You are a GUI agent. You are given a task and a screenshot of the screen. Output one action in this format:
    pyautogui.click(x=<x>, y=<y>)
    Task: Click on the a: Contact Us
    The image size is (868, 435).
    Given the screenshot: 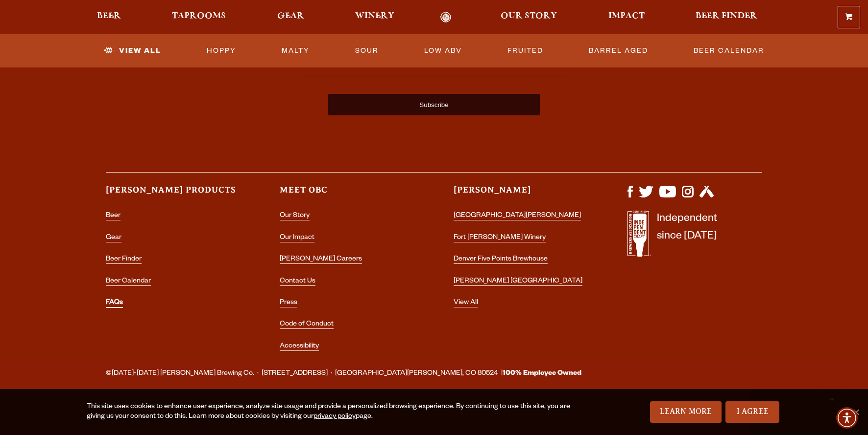 What is the action you would take?
    pyautogui.click(x=297, y=281)
    